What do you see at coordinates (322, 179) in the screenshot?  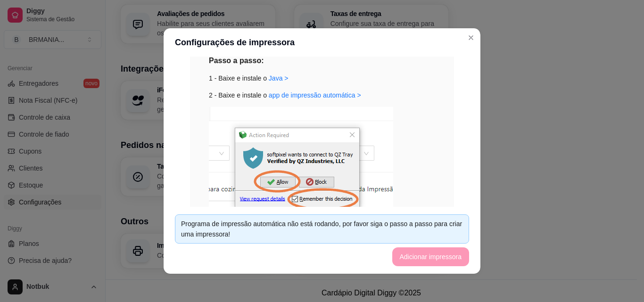 I see `div: 3 - Pressione allow e remember this decision` at bounding box center [322, 179].